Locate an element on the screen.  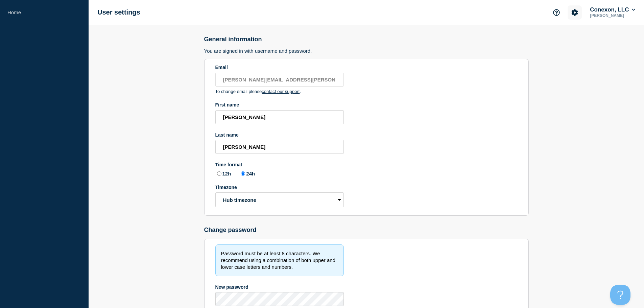
button: Conexon, LLC is located at coordinates (612, 10).